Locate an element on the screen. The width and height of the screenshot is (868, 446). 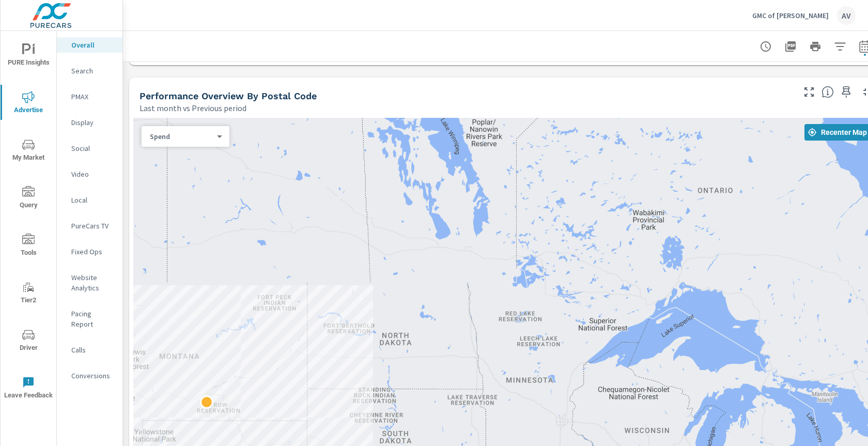
p: Last month vs Previous period is located at coordinates (193, 108).